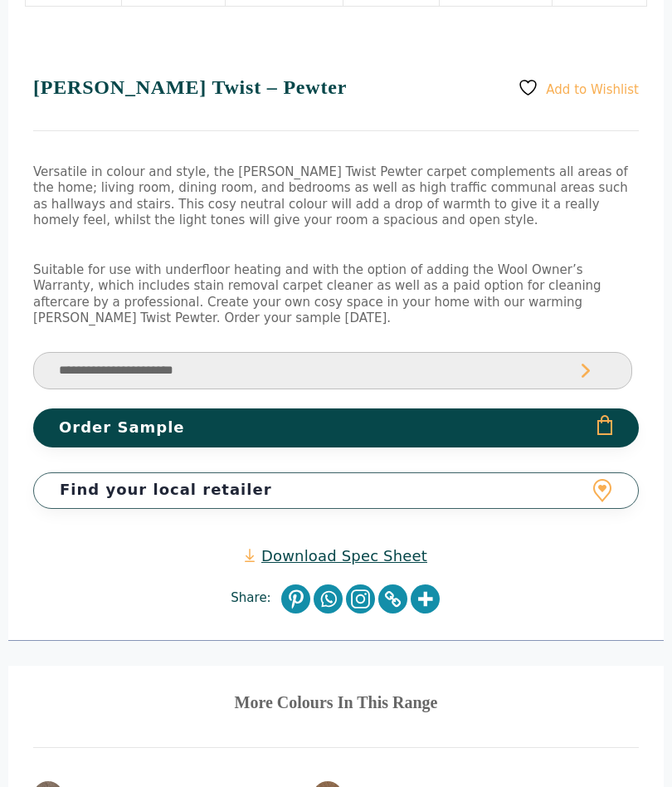 Image resolution: width=672 pixels, height=787 pixels. What do you see at coordinates (392, 598) in the screenshot?
I see `a: Copy Link` at bounding box center [392, 598].